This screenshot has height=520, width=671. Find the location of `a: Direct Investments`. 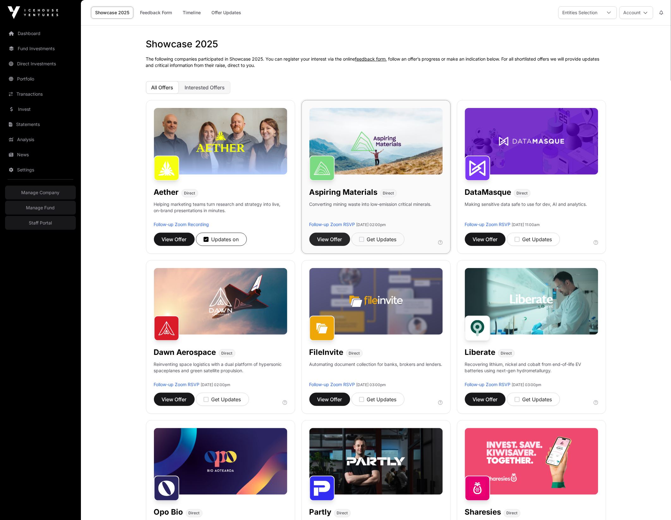

a: Direct Investments is located at coordinates (40, 64).